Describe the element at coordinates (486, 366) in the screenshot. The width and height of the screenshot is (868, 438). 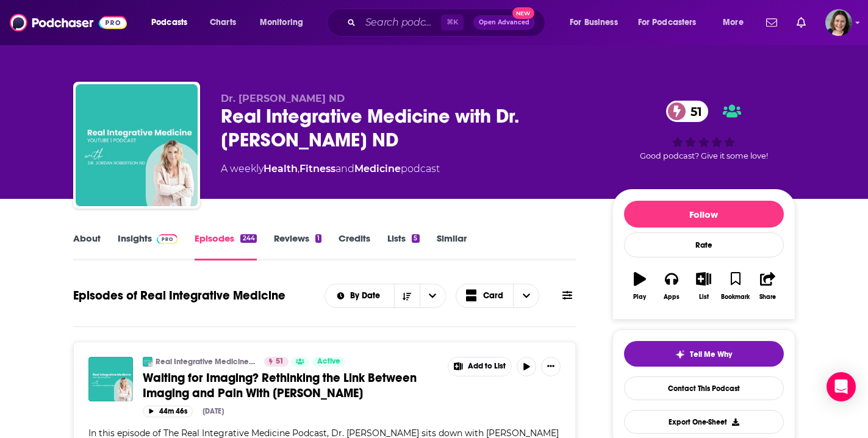
I see `span: Add to List` at that location.